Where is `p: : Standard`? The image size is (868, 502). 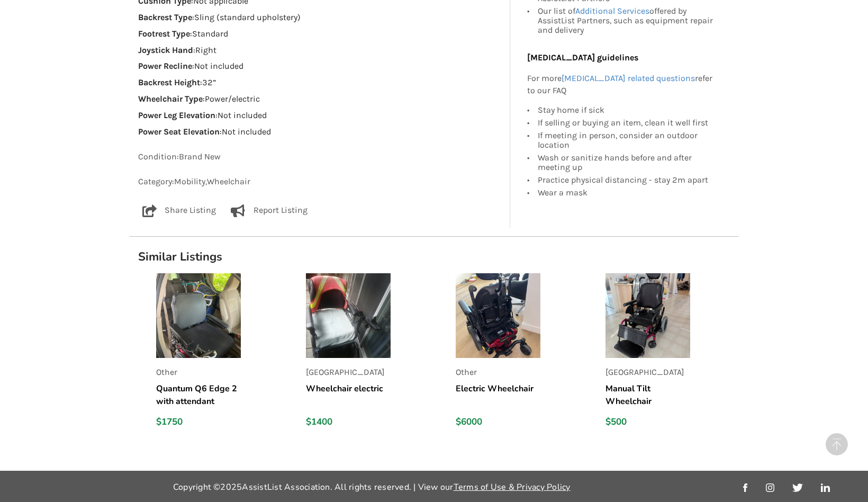 p: : Standard is located at coordinates (320, 34).